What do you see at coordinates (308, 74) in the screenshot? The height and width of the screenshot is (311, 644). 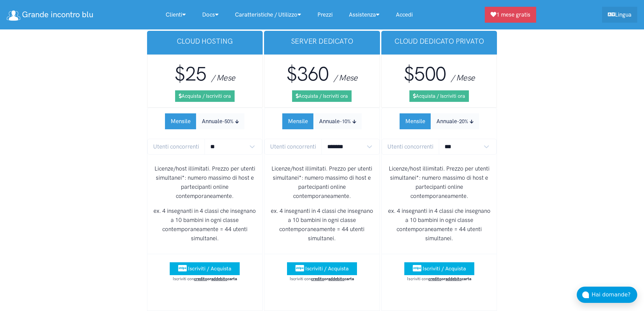 I see `span: $360` at bounding box center [308, 74].